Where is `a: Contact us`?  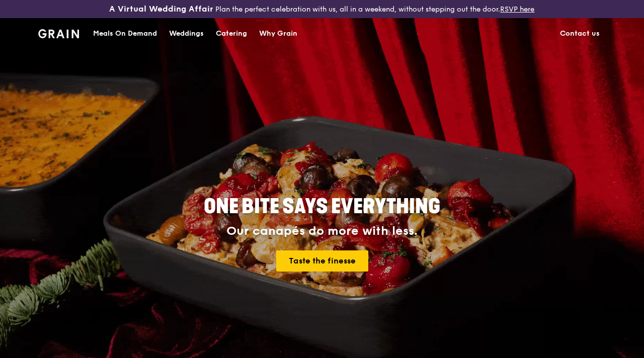 a: Contact us is located at coordinates (579, 34).